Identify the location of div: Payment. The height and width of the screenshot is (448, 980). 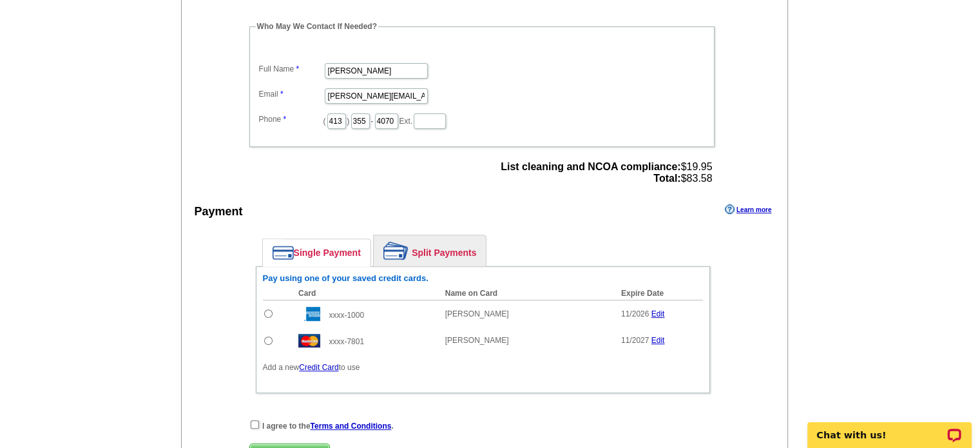
(219, 211).